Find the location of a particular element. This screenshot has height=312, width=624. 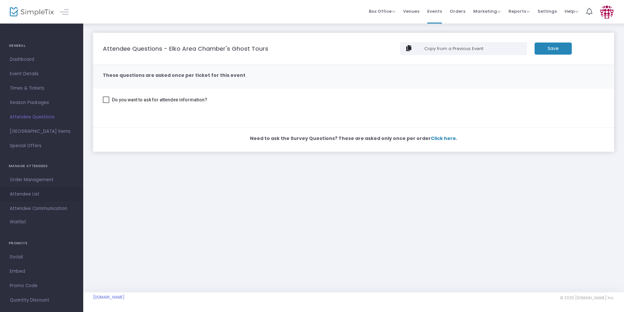

span: Dashboard is located at coordinates (41, 59).